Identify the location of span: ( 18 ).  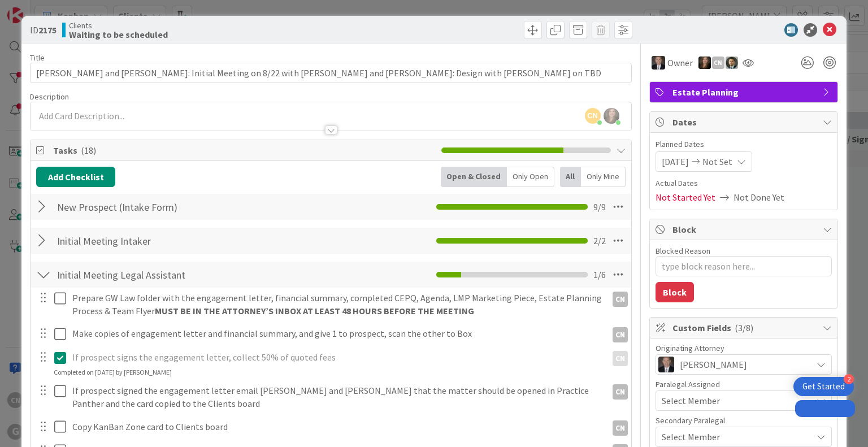
(88, 150).